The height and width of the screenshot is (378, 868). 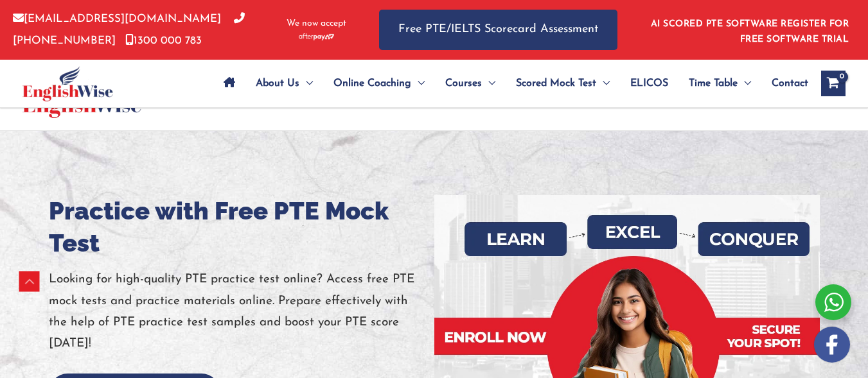 What do you see at coordinates (67, 84) in the screenshot?
I see `img: cropped-ew-logo` at bounding box center [67, 84].